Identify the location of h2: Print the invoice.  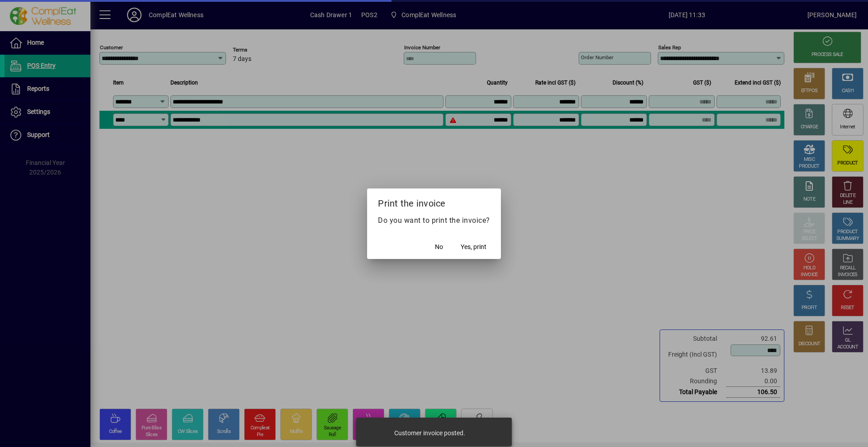
(434, 202).